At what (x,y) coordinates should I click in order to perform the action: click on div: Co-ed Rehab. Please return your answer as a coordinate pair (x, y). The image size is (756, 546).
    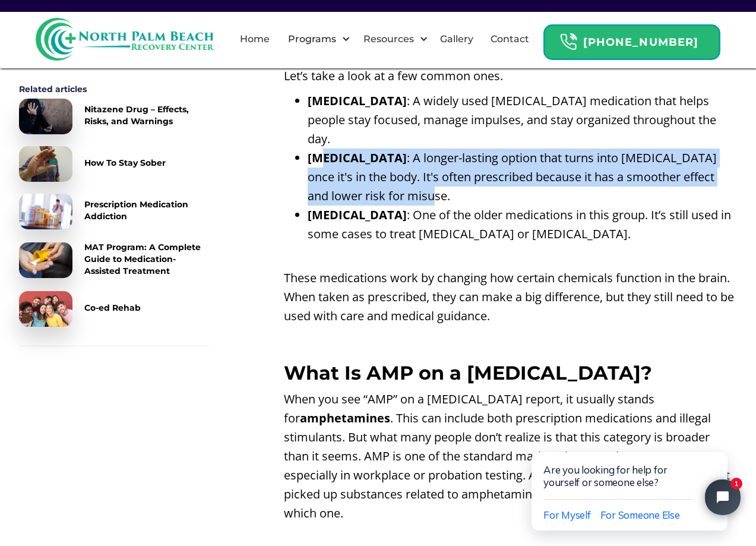
    Looking at the image, I should click on (113, 308).